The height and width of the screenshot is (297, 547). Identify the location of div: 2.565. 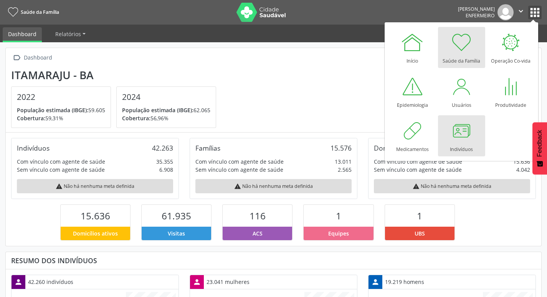
(344, 169).